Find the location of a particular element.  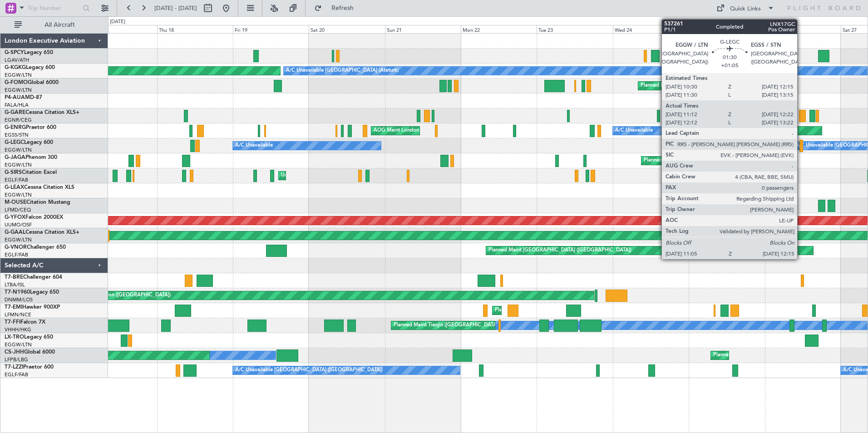

div: Sat 20 is located at coordinates (346, 29).